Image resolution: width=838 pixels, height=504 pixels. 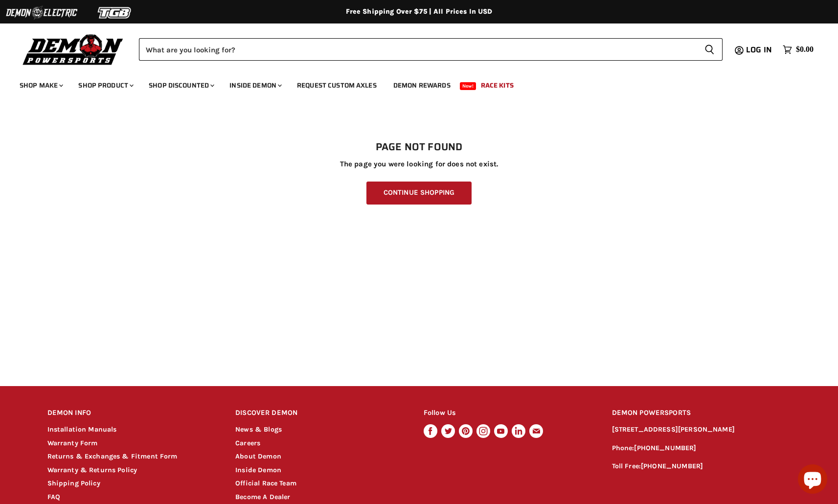 I want to click on p: Toll Free:, so click(x=702, y=467).